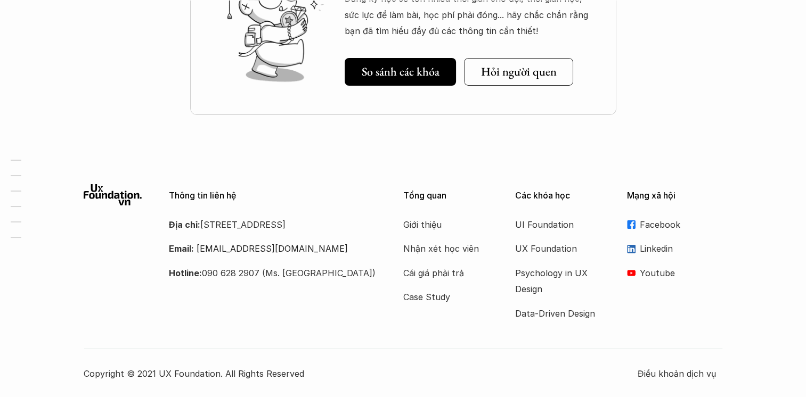 The width and height of the screenshot is (806, 397). I want to click on p: Data-Driven Design, so click(558, 314).